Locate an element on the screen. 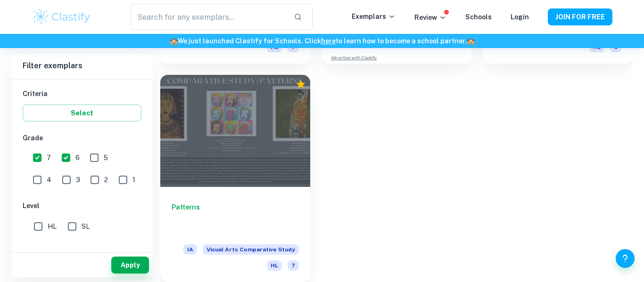  p: Review is located at coordinates (431, 17).